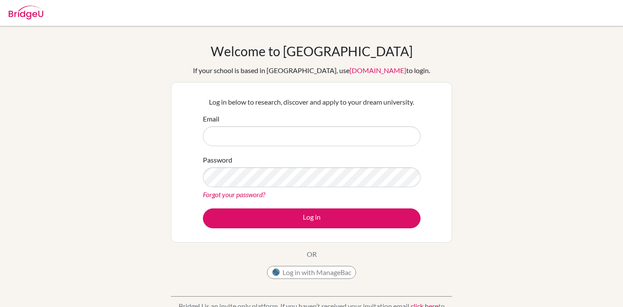  Describe the element at coordinates (311, 102) in the screenshot. I see `p: Log in below to research, discover and apply to your dream university.` at that location.